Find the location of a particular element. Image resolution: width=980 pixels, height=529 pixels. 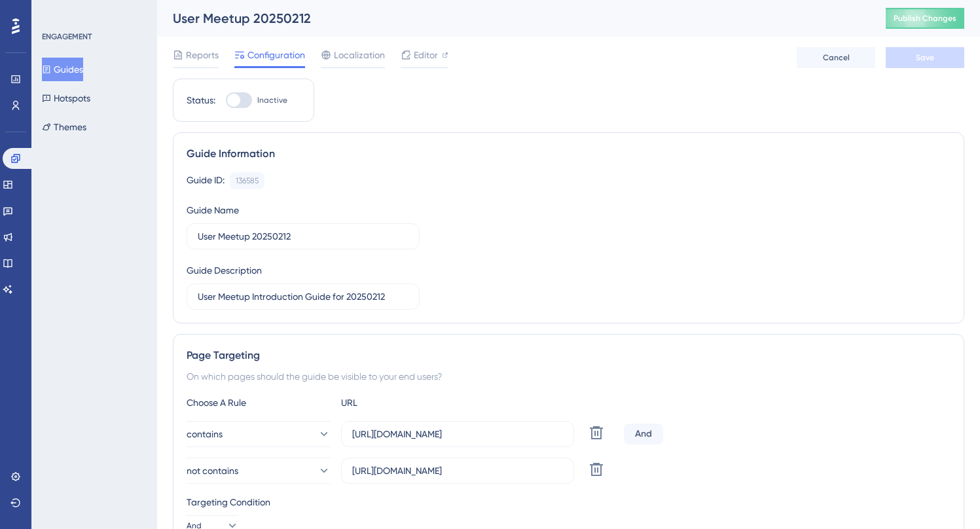

span: Localization is located at coordinates (359, 55).